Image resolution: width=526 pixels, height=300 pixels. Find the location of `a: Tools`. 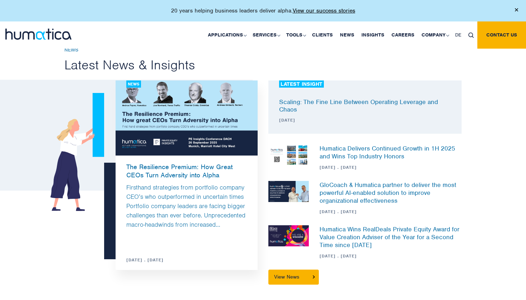

a: Tools is located at coordinates (295, 35).